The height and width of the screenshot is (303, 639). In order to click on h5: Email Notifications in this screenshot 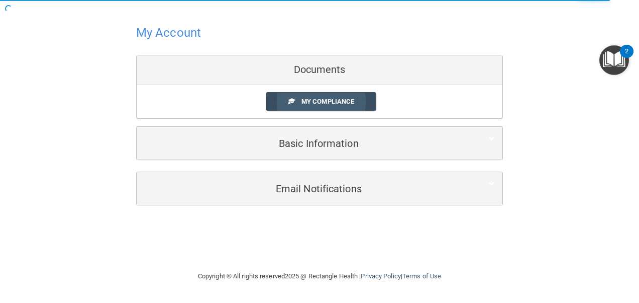, I will do `click(304, 188)`.